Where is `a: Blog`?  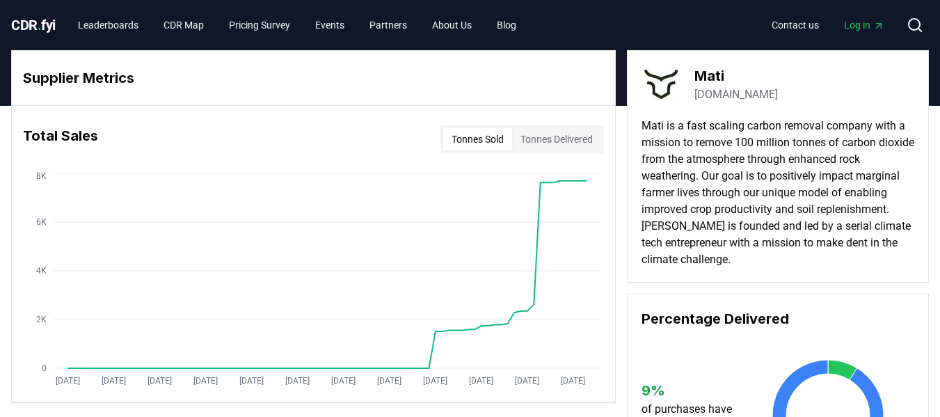
a: Blog is located at coordinates (506, 25).